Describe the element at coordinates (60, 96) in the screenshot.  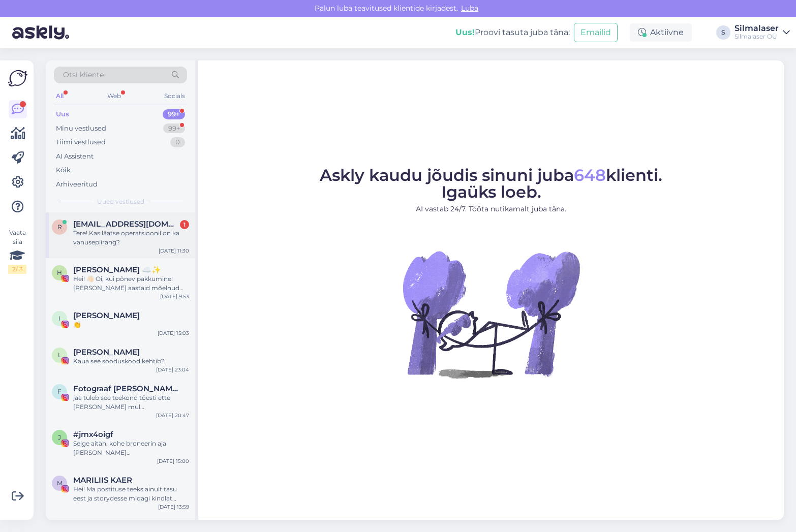
I see `div: All` at that location.